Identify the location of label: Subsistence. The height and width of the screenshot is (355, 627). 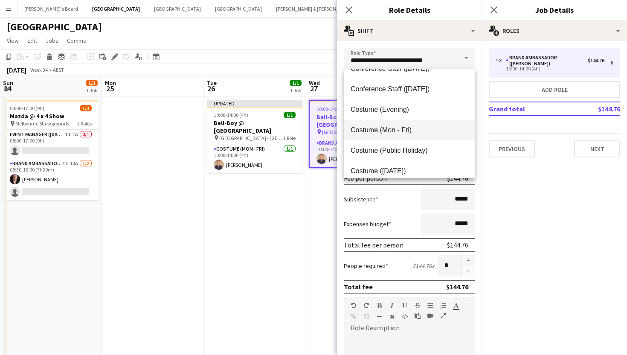
(361, 199).